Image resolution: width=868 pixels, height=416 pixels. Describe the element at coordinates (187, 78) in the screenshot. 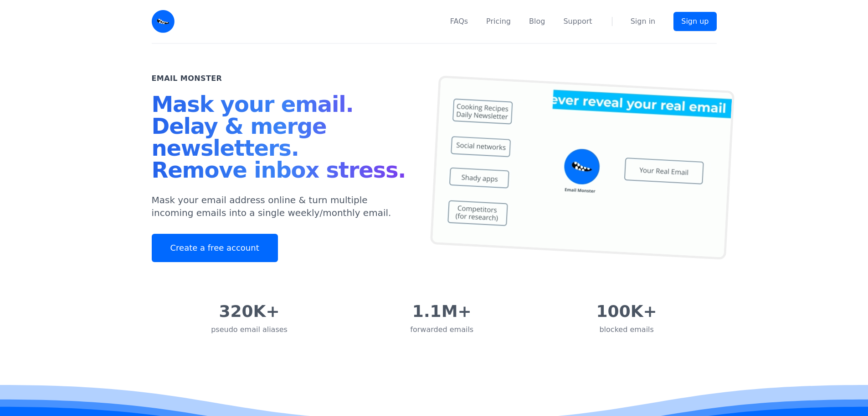

I see `h2: Email Monster` at that location.